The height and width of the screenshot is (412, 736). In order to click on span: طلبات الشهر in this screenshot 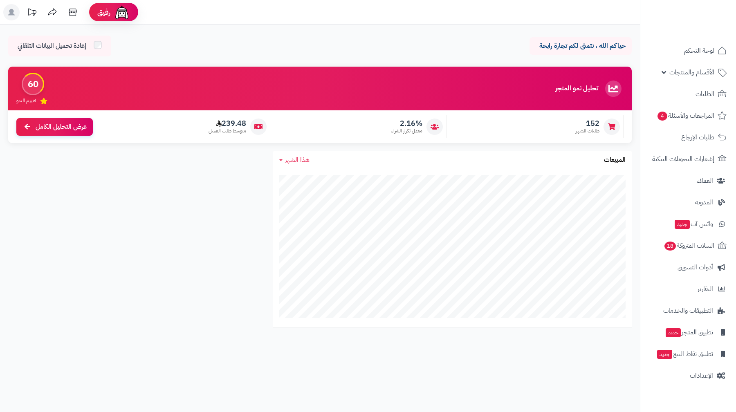, I will do `click(587, 131)`.